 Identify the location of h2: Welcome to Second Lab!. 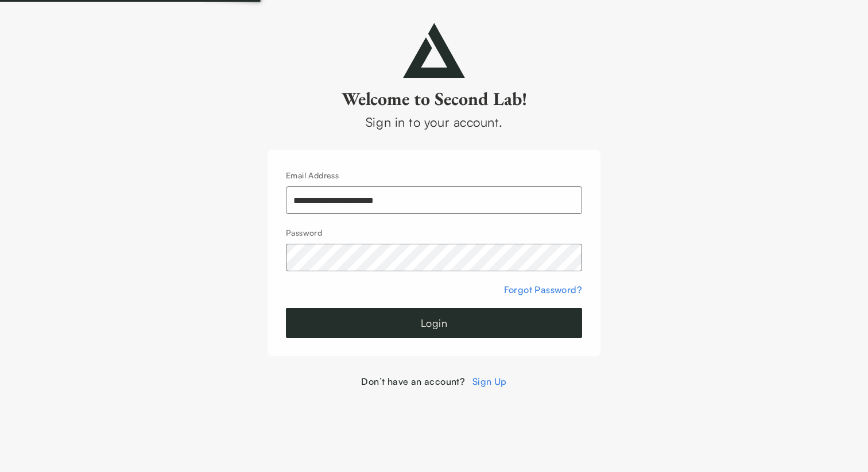
(434, 98).